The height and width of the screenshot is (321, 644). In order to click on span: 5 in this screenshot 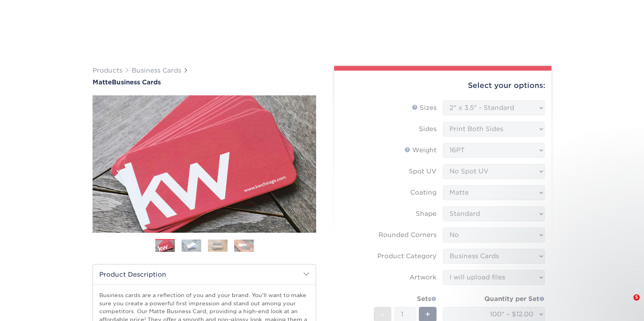, I will do `click(637, 297)`.